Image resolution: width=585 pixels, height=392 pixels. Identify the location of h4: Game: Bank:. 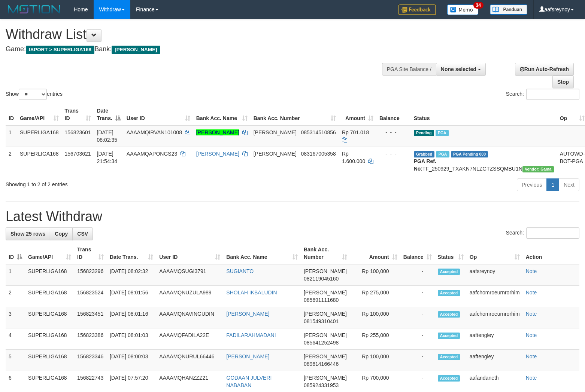
(194, 50).